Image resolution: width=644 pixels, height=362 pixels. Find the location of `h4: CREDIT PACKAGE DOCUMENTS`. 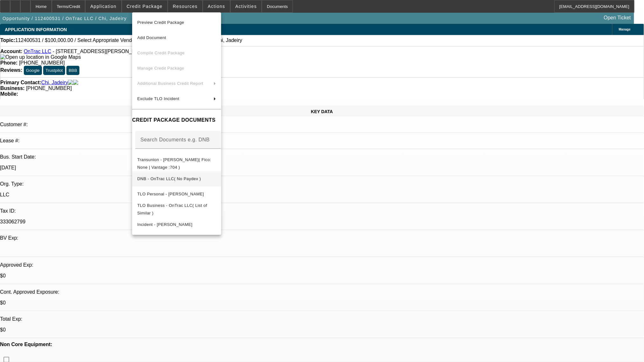

h4: CREDIT PACKAGE DOCUMENTS is located at coordinates (177, 120).